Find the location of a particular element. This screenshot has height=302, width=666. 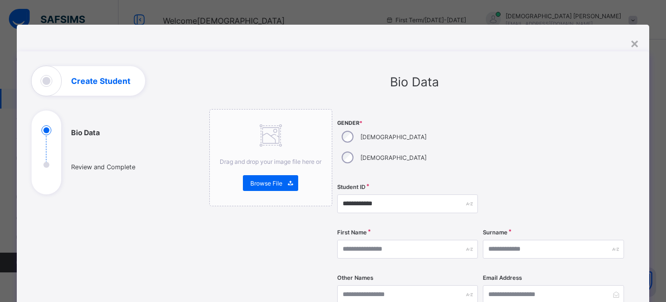

span: Bio Data is located at coordinates (414, 82).